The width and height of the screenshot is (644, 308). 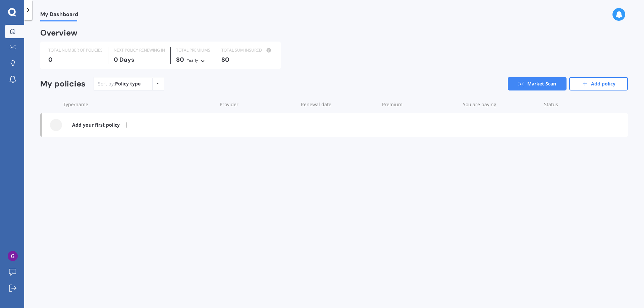 I want to click on span: My Dashboard, so click(x=59, y=15).